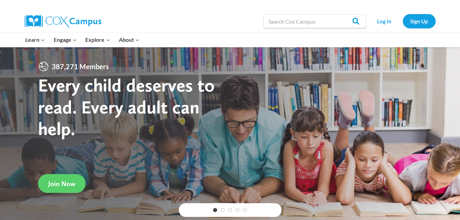 This screenshot has width=460, height=220. What do you see at coordinates (384, 21) in the screenshot?
I see `a: Log In` at bounding box center [384, 21].